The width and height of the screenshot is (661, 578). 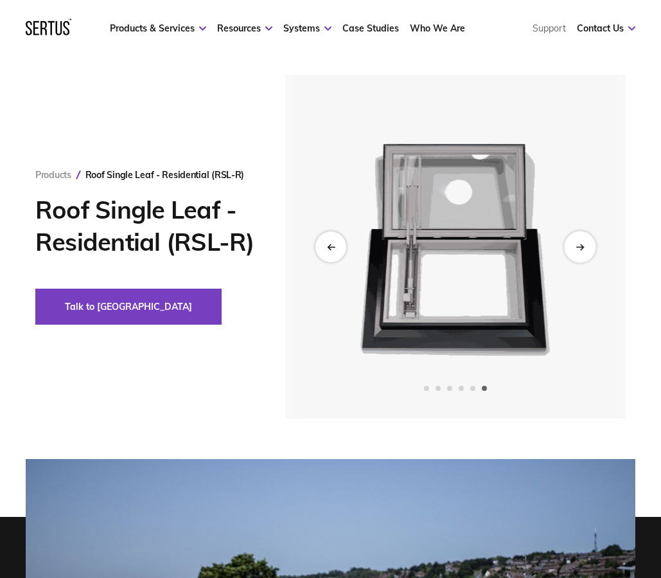 I want to click on a: Systems, so click(x=307, y=28).